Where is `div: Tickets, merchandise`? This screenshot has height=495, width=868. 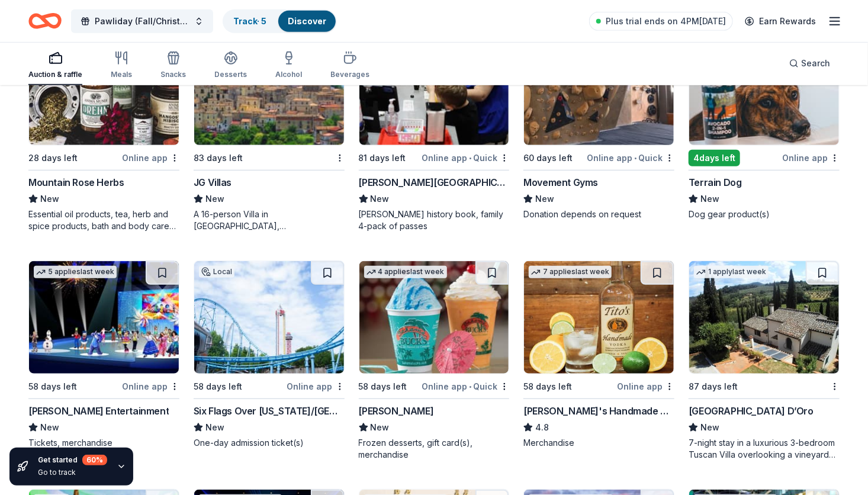 div: Tickets, merchandise is located at coordinates (104, 442).